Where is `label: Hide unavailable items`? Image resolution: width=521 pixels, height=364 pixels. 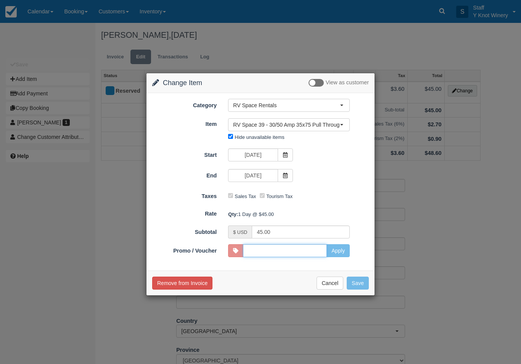 label: Hide unavailable items is located at coordinates (259, 137).